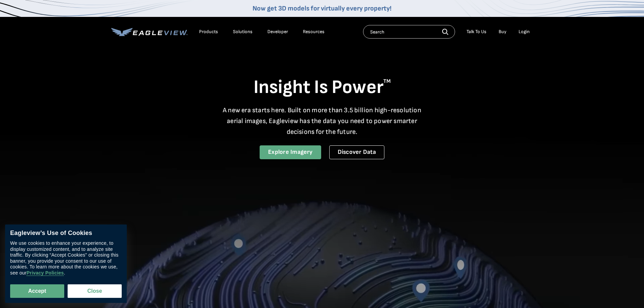  I want to click on div: We use cookies to enhance your experience, to display customized content, and to analyze site tra..., so click(66, 258).